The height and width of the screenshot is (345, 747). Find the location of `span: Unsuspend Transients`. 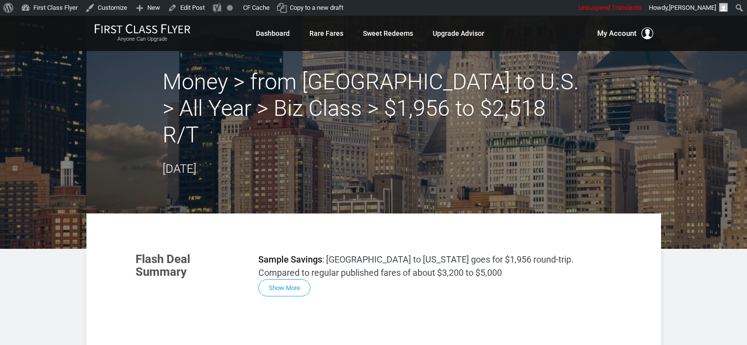

span: Unsuspend Transients is located at coordinates (610, 7).